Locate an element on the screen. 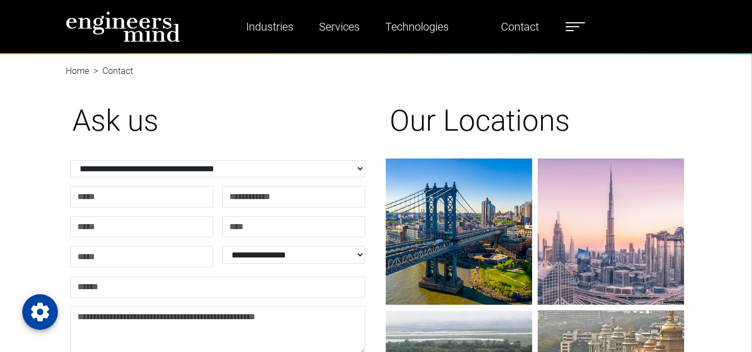 Image resolution: width=752 pixels, height=352 pixels. a: Home is located at coordinates (77, 71).